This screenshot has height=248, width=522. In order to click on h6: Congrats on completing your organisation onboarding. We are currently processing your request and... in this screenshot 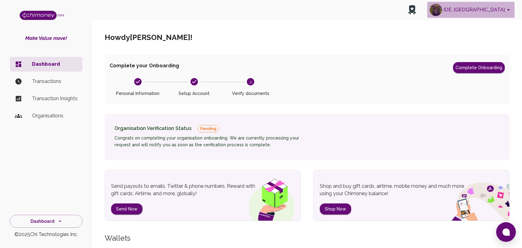, I will do `click(215, 142)`.